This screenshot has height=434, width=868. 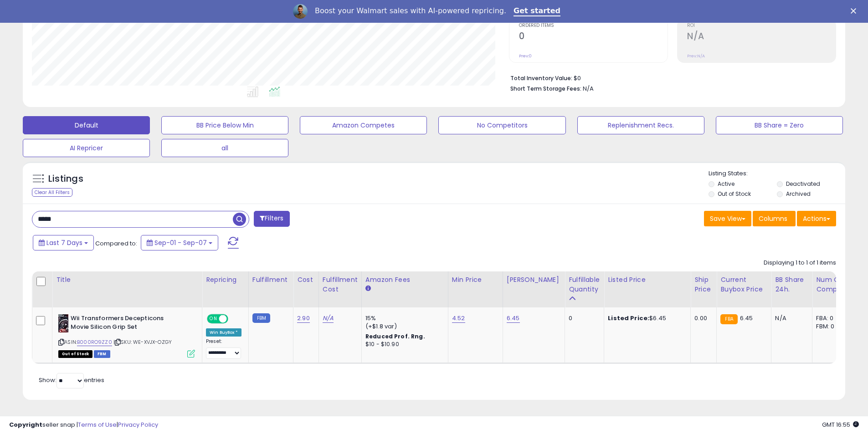 I want to click on h5: Listings, so click(x=66, y=179).